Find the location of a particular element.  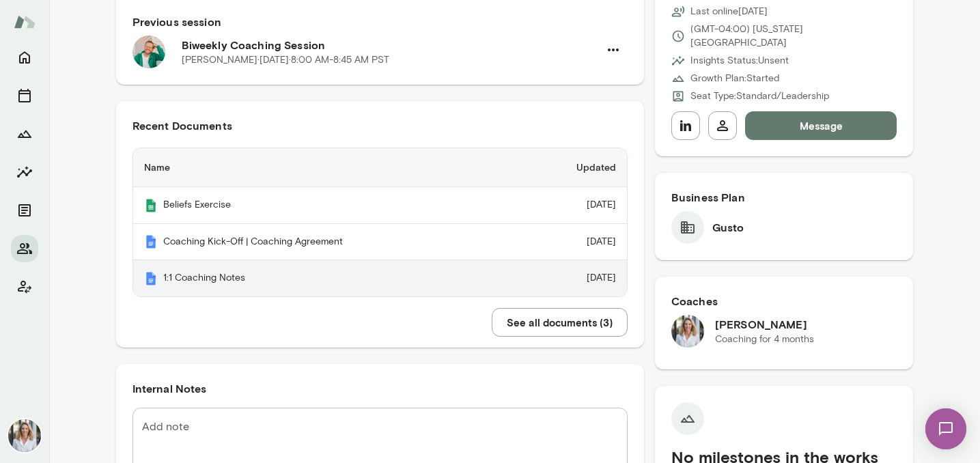

th: Coaching Kick-Off | Coaching Agreement is located at coordinates (327, 243).